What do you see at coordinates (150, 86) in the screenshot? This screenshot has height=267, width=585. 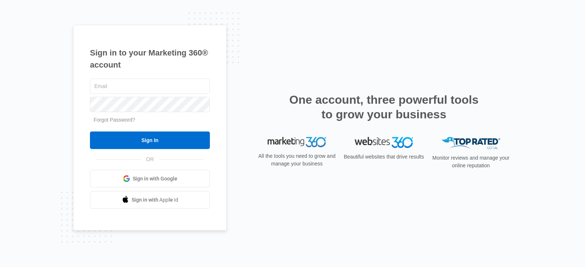 I see `input: Email` at bounding box center [150, 86].